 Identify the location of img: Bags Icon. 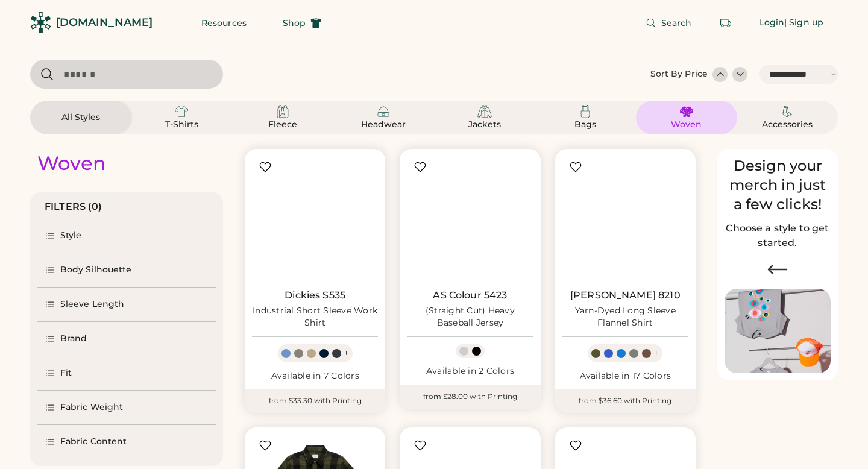
(585, 112).